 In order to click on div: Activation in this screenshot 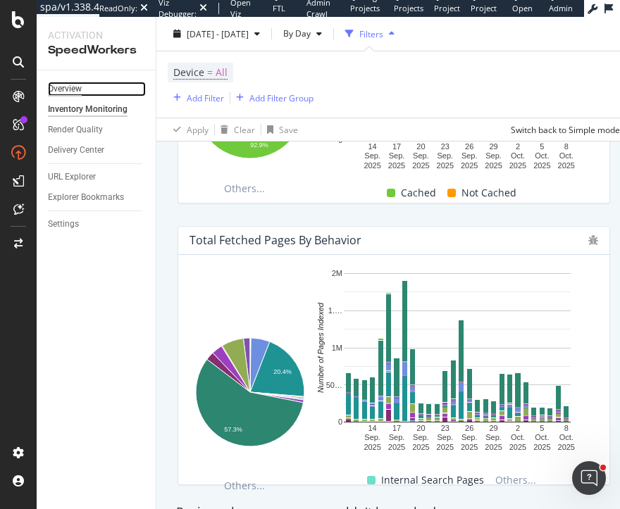, I will do `click(96, 35)`.